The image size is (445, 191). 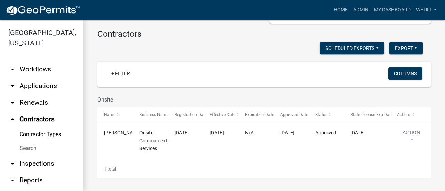 What do you see at coordinates (264, 170) in the screenshot?
I see `div: 1 total` at bounding box center [264, 170].